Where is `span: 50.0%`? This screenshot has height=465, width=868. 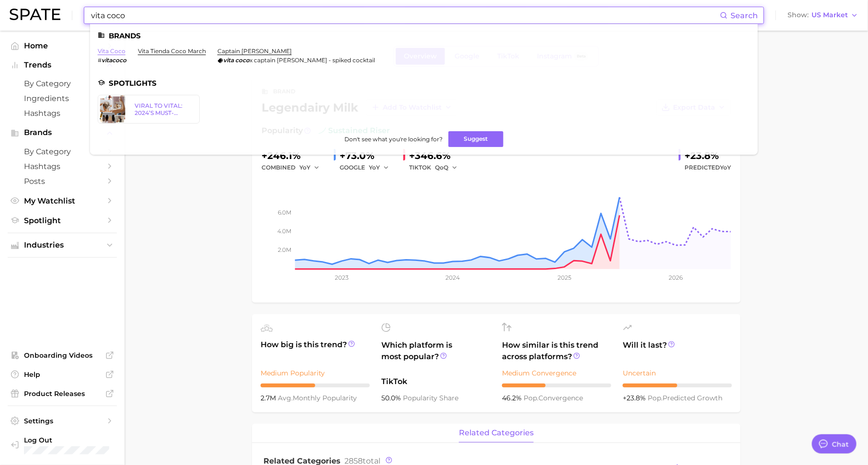
span: 50.0% is located at coordinates (392, 398).